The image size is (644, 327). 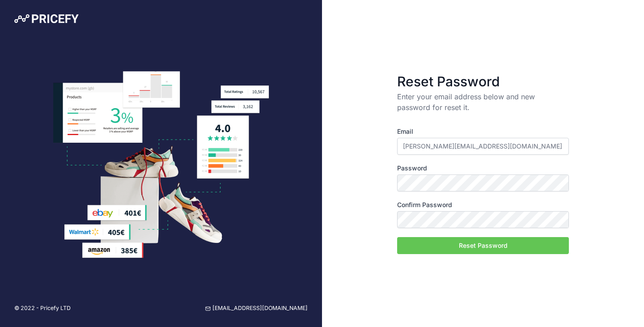 I want to click on h3: Reset Password, so click(x=483, y=81).